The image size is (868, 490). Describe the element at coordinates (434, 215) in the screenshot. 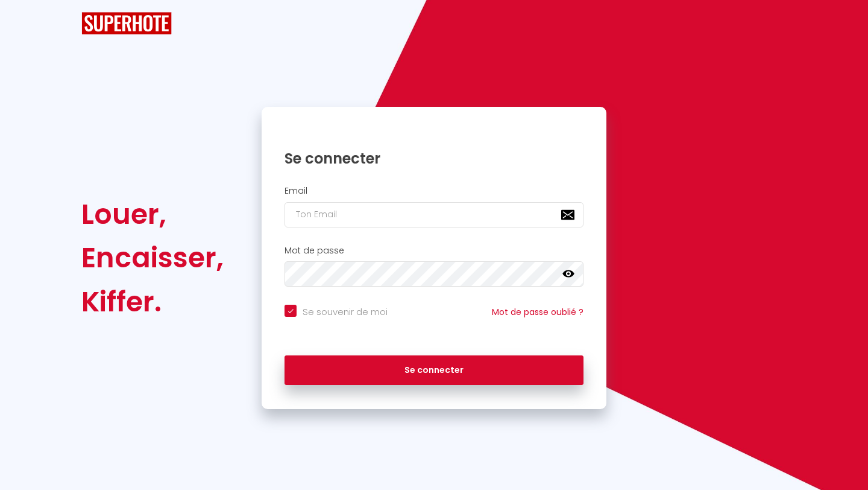

I see `input: Ton Email` at that location.